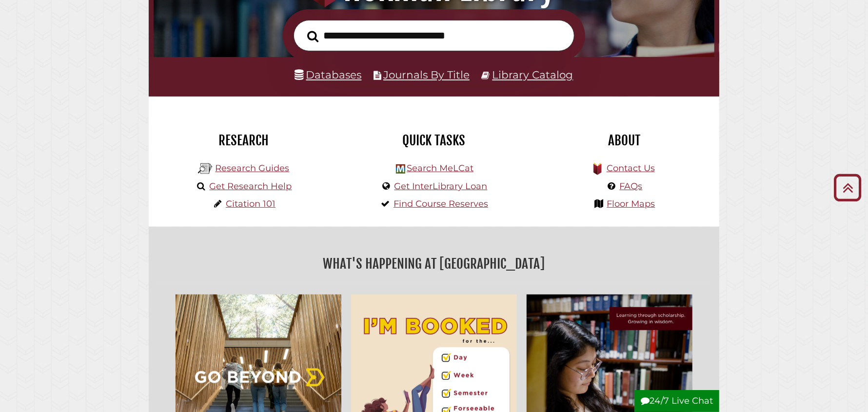 Image resolution: width=868 pixels, height=412 pixels. Describe the element at coordinates (251, 203) in the screenshot. I see `a: Citation 101` at that location.